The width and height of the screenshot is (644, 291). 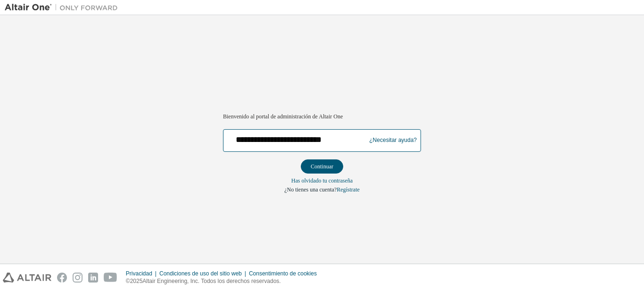 I want to click on img: linkedin.svg, so click(x=92, y=278).